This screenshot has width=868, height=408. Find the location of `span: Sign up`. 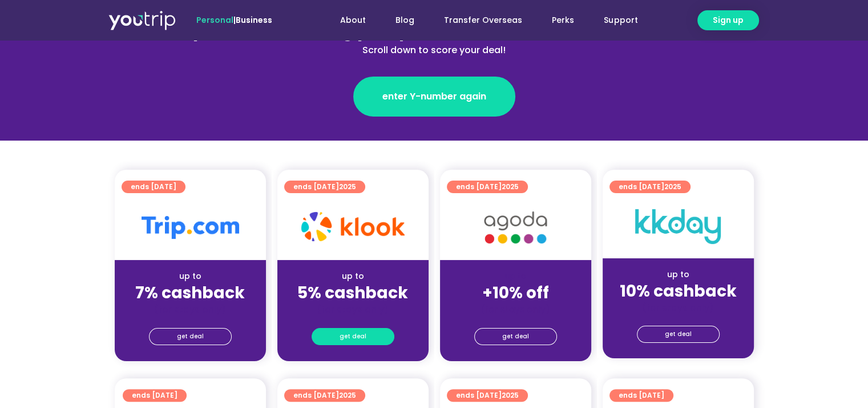

span: Sign up is located at coordinates (728, 20).